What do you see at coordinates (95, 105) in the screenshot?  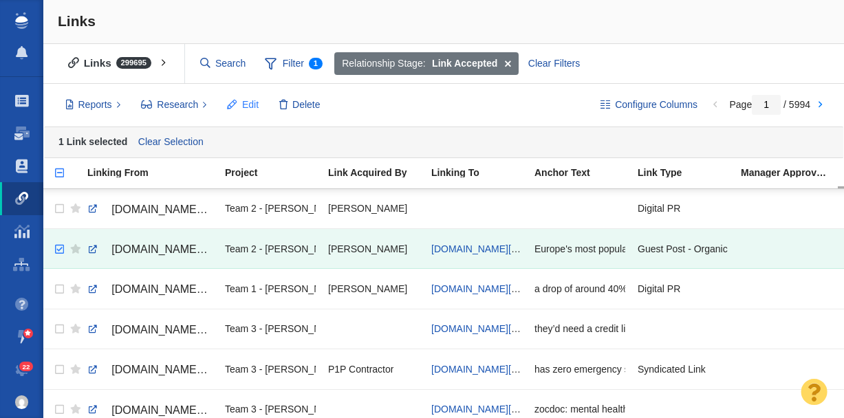 I see `span: Reports` at bounding box center [95, 105].